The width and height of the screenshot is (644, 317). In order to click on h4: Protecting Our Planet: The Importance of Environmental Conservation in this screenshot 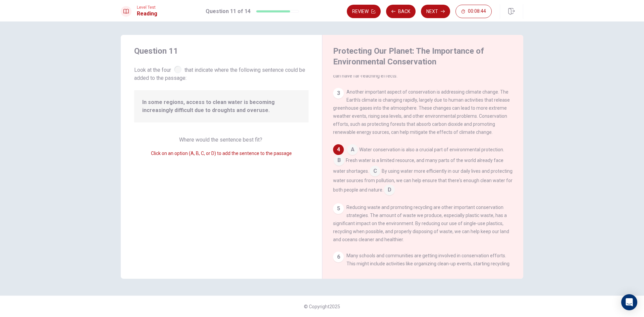, I will do `click(422, 57)`.